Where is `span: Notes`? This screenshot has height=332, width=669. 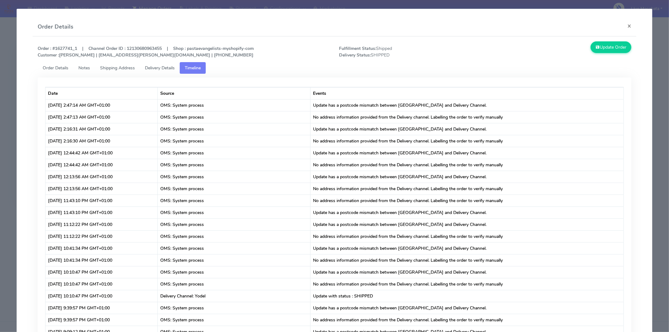 span: Notes is located at coordinates (84, 68).